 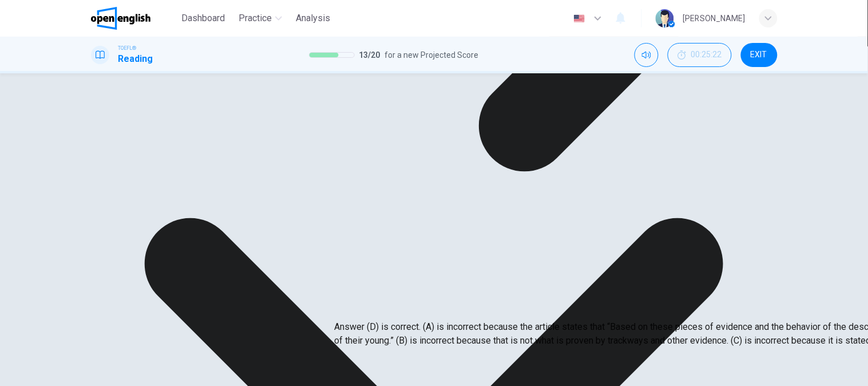 I want to click on div: Mute, so click(x=646, y=55).